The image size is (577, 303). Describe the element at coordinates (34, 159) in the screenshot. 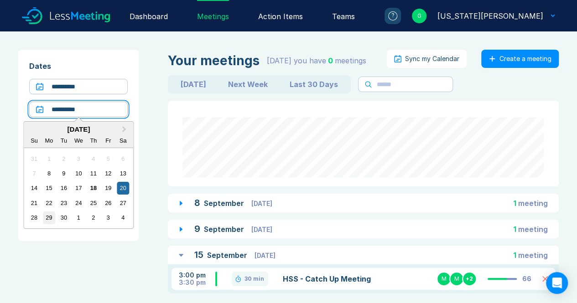

I see `div: Not available Sunday, August 31st, 2025` at that location.